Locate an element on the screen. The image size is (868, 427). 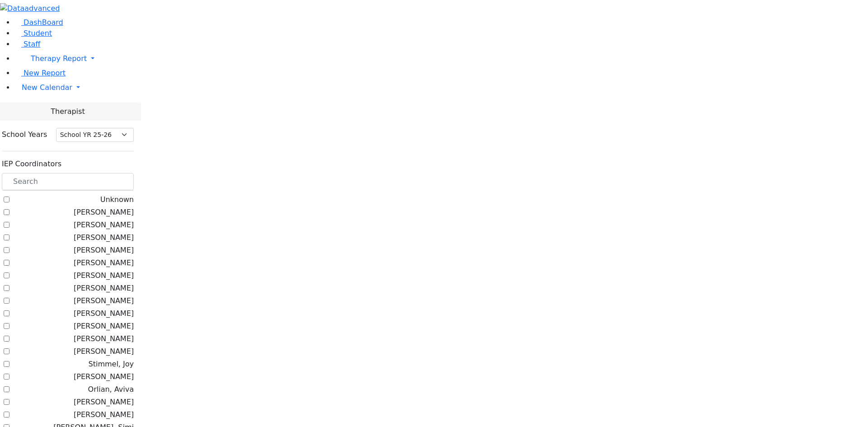
a: Staff is located at coordinates (27, 44).